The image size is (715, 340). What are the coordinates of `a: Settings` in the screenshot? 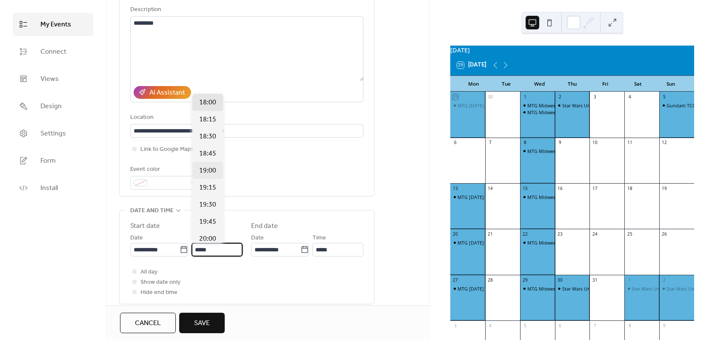 It's located at (53, 133).